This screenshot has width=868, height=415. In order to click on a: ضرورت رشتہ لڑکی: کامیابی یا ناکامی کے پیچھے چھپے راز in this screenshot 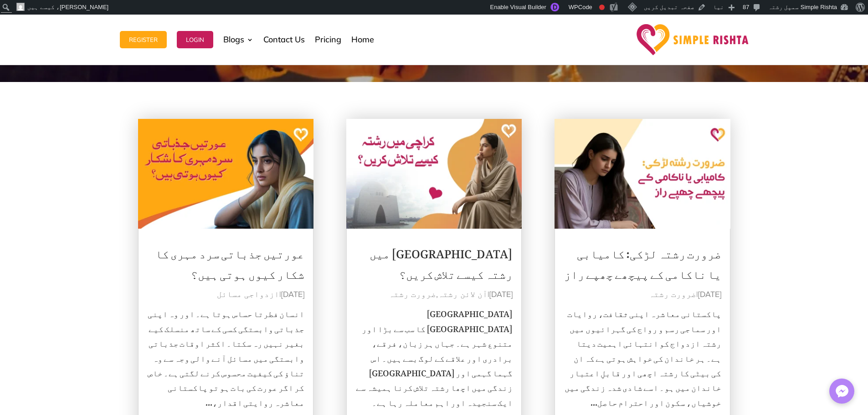, I will do `click(642, 261)`.